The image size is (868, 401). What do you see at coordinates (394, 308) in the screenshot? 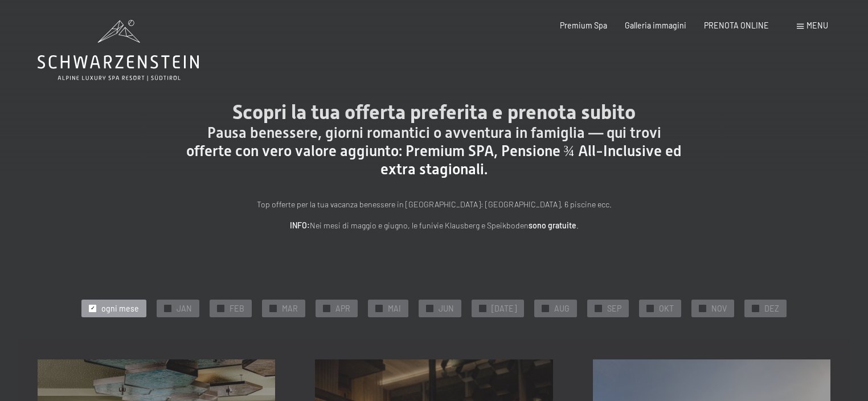
I see `span: MAI` at bounding box center [394, 308].